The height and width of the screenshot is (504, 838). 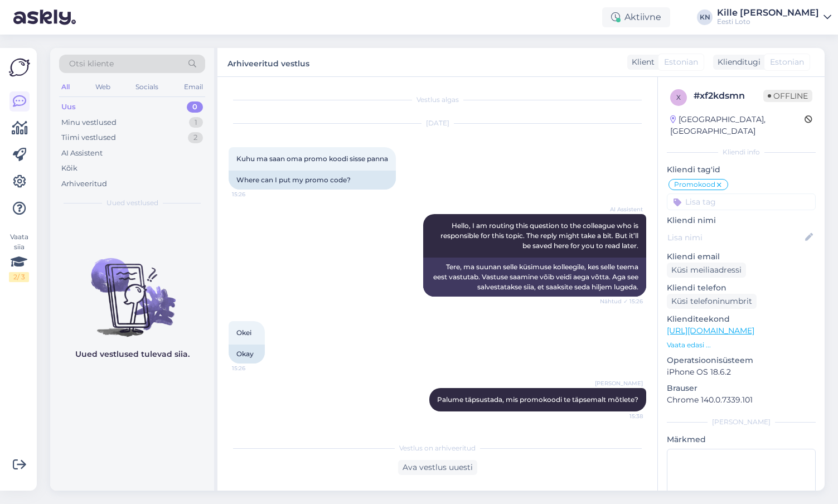 What do you see at coordinates (788, 96) in the screenshot?
I see `span: Offline` at bounding box center [788, 96].